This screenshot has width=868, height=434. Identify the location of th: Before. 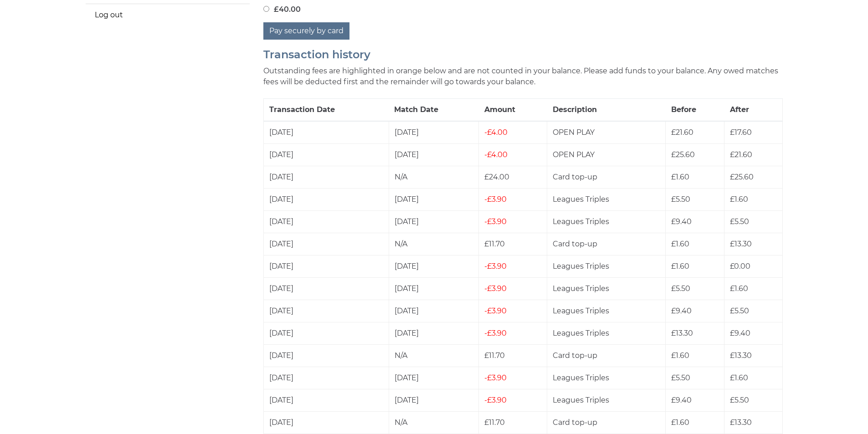
(695, 110).